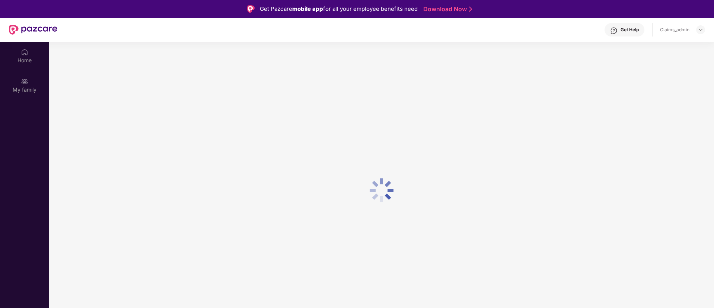 The height and width of the screenshot is (308, 714). I want to click on img: Stroke, so click(471, 9).